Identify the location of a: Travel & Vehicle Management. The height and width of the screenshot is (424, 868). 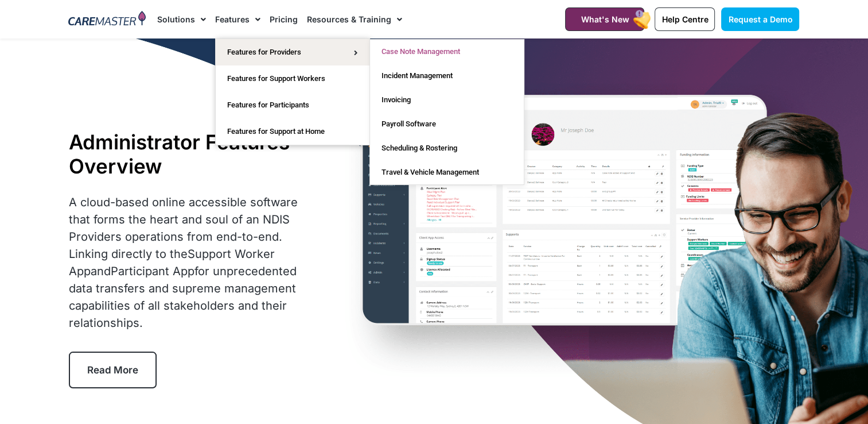
(447, 172).